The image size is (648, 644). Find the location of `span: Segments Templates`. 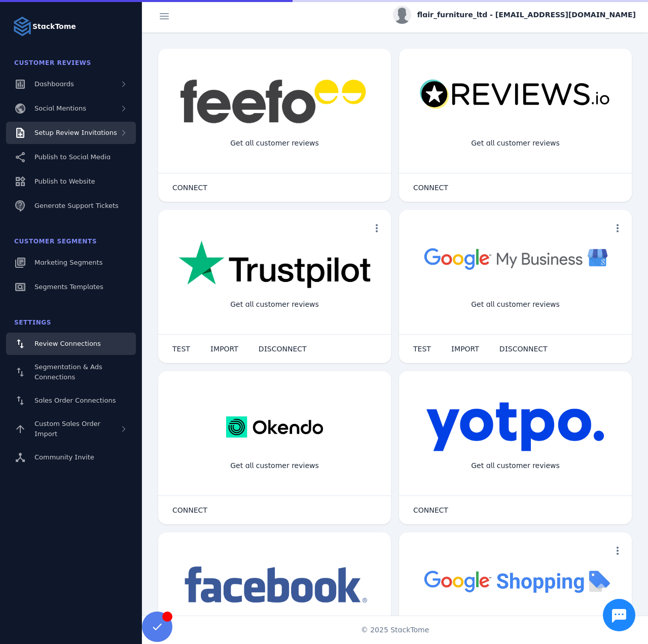

span: Segments Templates is located at coordinates (69, 287).